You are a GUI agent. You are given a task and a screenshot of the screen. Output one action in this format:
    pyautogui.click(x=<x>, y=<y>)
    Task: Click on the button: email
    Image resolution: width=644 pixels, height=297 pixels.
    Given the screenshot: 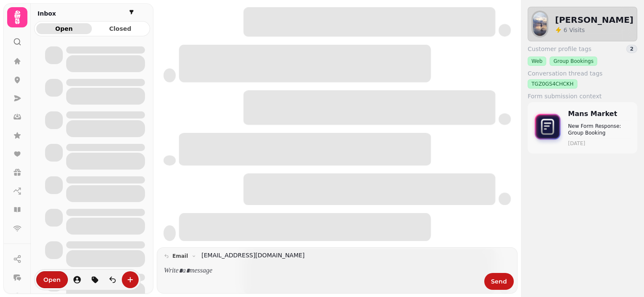 What is the action you would take?
    pyautogui.click(x=180, y=256)
    